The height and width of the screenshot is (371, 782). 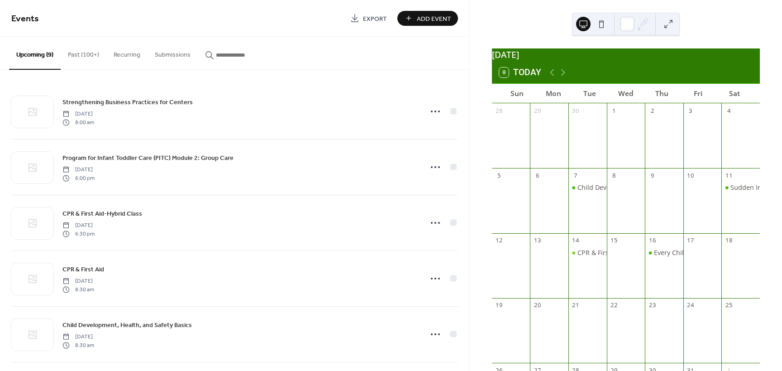 What do you see at coordinates (691, 110) in the screenshot?
I see `div: 3` at bounding box center [691, 110].